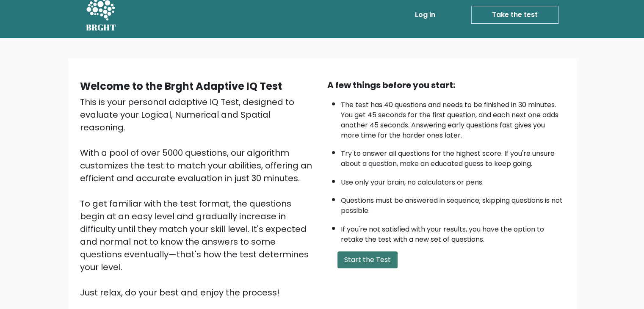 This screenshot has height=309, width=644. I want to click on li: Try to answer all questions for the highest score. If you're unsure about a question, make an edu..., so click(453, 157).